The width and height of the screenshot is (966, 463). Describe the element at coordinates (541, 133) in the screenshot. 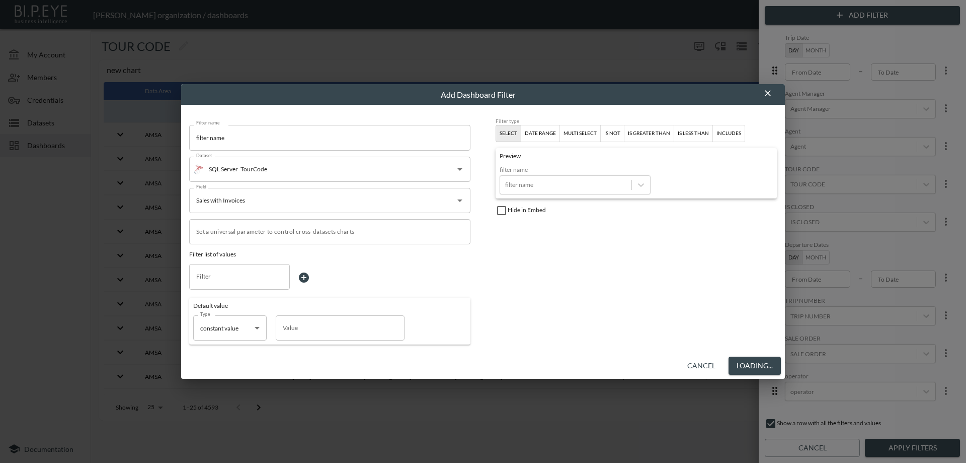

I see `div: date range` at that location.